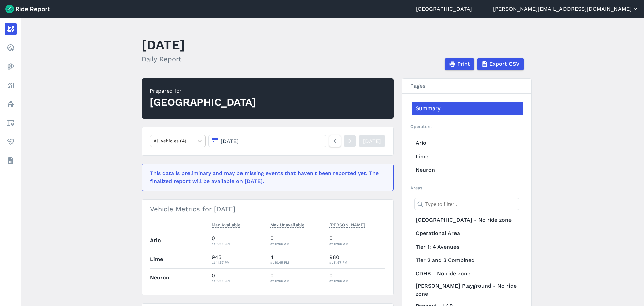  What do you see at coordinates (468, 247) in the screenshot?
I see `a: Tier 1: 4 Avenues` at bounding box center [468, 247].